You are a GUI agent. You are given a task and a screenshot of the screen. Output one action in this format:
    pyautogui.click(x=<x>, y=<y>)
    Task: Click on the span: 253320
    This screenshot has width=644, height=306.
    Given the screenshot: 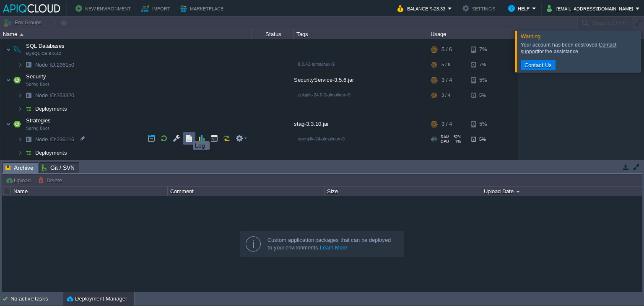 What is the action you would take?
    pyautogui.click(x=55, y=95)
    